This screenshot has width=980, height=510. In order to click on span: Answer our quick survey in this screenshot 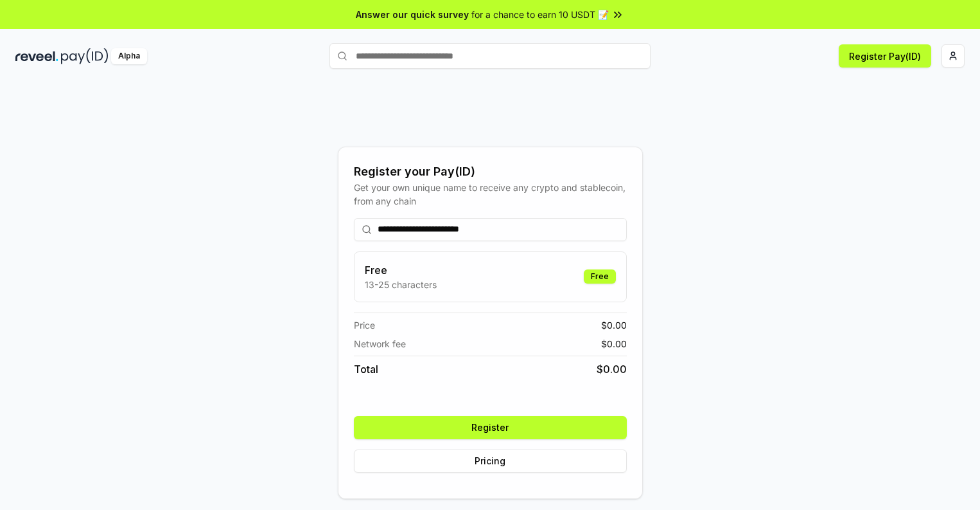, I will do `click(412, 14)`.